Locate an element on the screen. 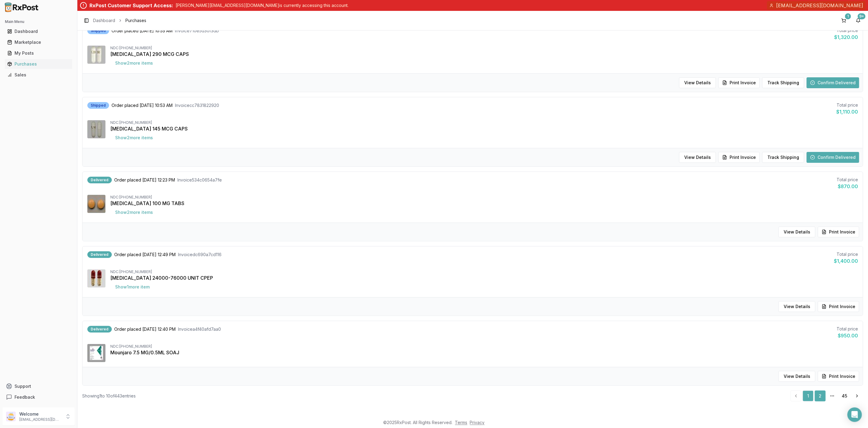  div: Showing 1 to 10 of 443 entries is located at coordinates (109, 396).